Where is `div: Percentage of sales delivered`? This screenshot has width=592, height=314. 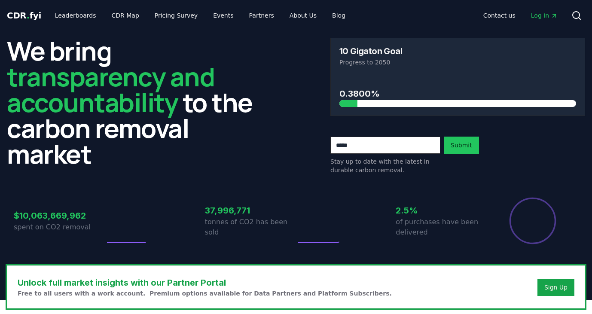
div: Percentage of sales delivered is located at coordinates (533, 221).